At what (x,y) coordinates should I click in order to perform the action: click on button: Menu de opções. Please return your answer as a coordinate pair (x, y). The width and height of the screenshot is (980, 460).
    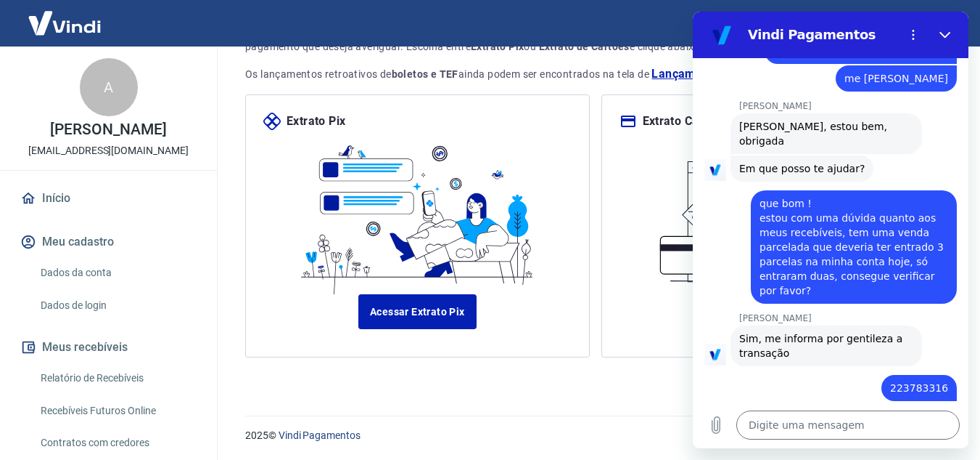
    Looking at the image, I should click on (221, 23).